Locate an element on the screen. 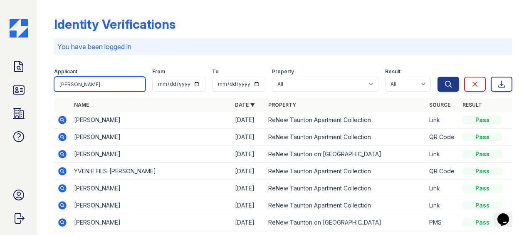 The height and width of the screenshot is (235, 529). a: Date ▼ is located at coordinates (245, 104).